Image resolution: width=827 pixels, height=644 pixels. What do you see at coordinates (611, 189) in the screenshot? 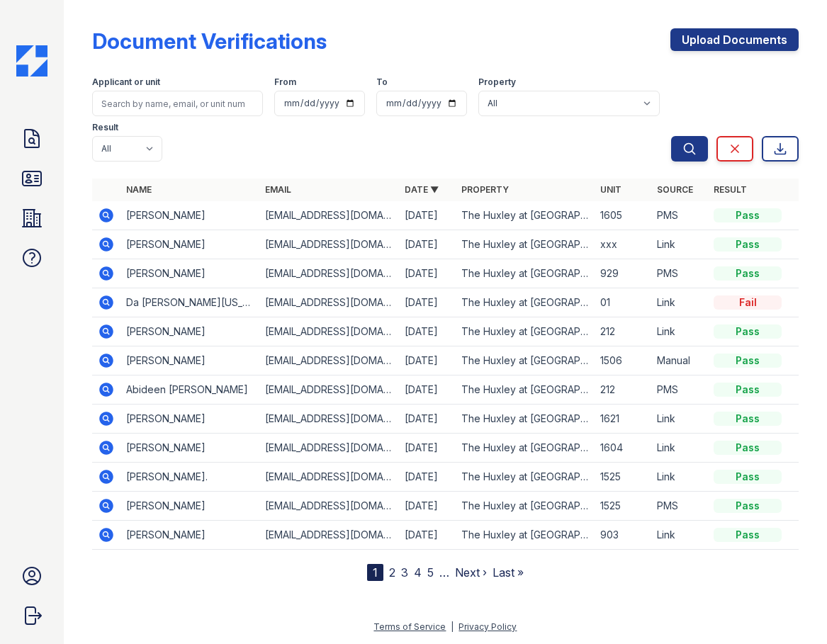
I see `a: Unit` at bounding box center [611, 189].